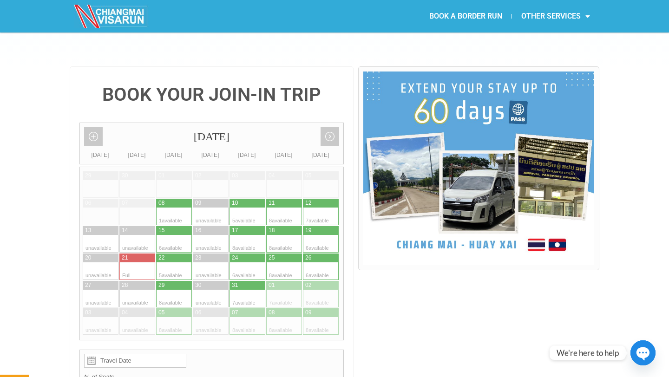 The image size is (669, 377). Describe the element at coordinates (467, 16) in the screenshot. I see `nav: Menu` at that location.